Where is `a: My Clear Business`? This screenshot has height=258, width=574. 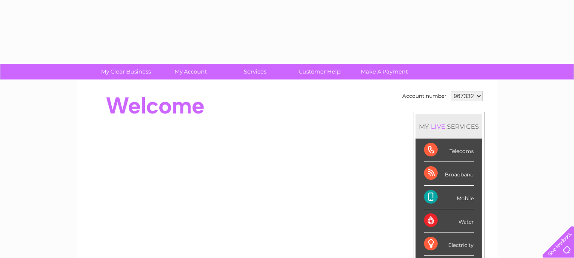 a: My Clear Business is located at coordinates (126, 71).